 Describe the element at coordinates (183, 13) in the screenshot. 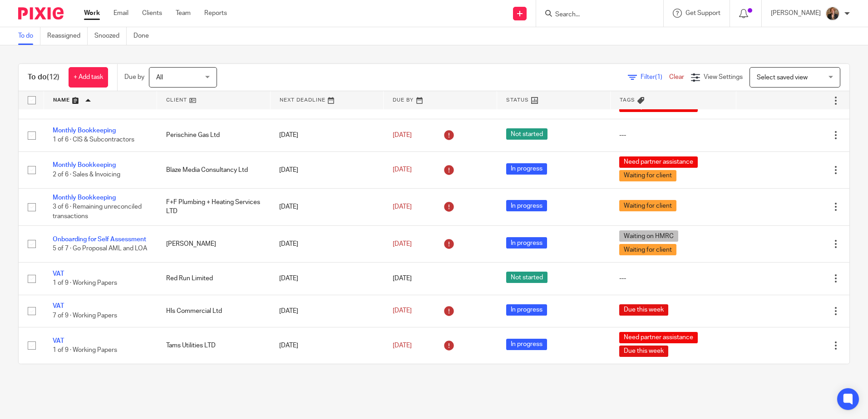

I see `a: Team` at that location.